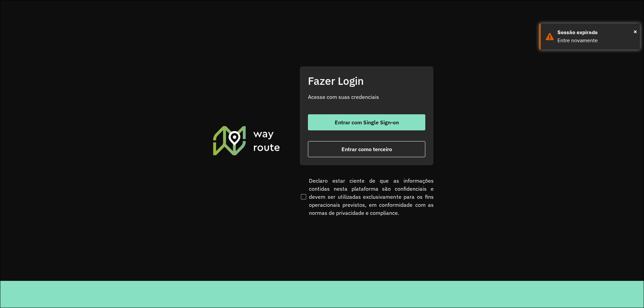 The width and height of the screenshot is (644, 308). Describe the element at coordinates (246, 141) in the screenshot. I see `img: Roteirizador AmbevTech` at that location.